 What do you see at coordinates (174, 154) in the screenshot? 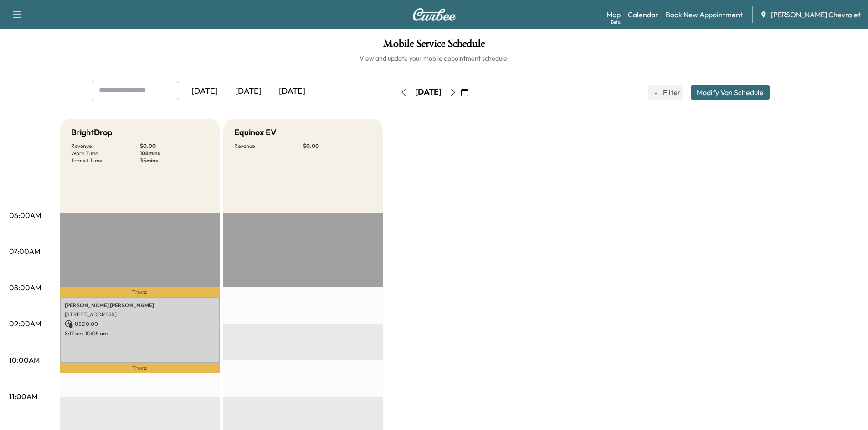
I see `p: 108 mins` at bounding box center [174, 154].